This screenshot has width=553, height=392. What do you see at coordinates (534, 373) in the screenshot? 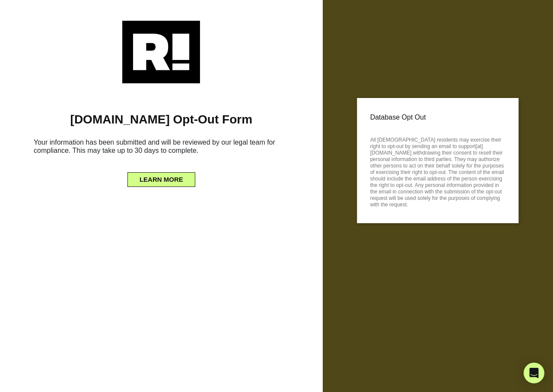
I see `div: Open Intercom Messenger` at bounding box center [534, 373].